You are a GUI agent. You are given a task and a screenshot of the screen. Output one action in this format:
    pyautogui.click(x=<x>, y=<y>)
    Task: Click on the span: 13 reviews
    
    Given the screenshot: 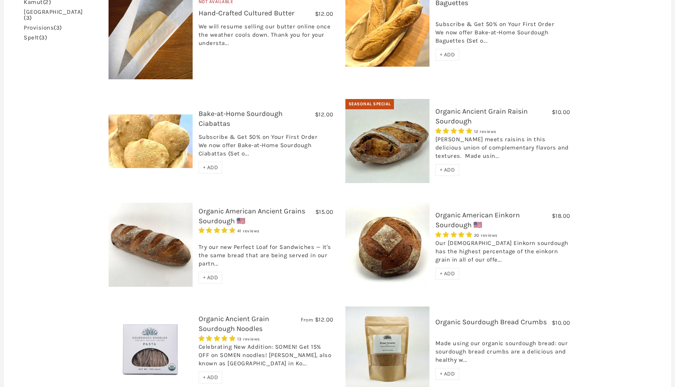 What is the action you would take?
    pyautogui.click(x=249, y=339)
    